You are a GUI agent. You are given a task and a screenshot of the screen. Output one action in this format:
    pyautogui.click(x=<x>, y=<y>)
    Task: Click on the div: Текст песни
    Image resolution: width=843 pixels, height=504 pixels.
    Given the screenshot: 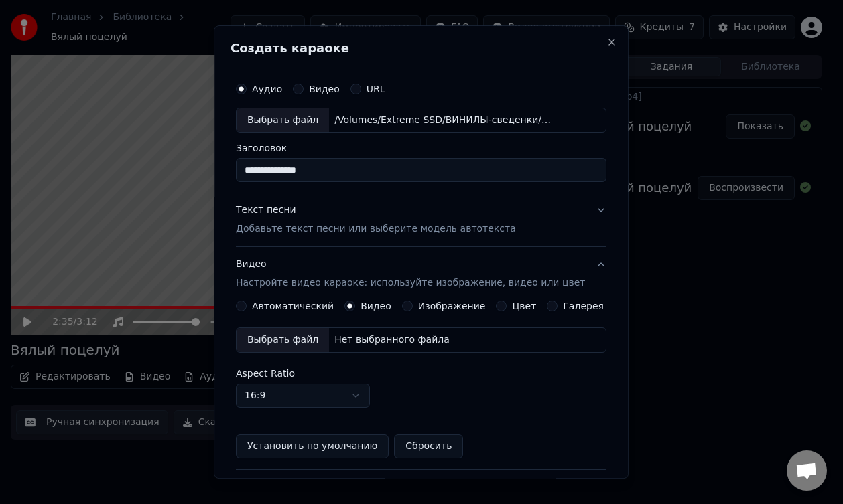 What is the action you would take?
    pyautogui.click(x=266, y=211)
    